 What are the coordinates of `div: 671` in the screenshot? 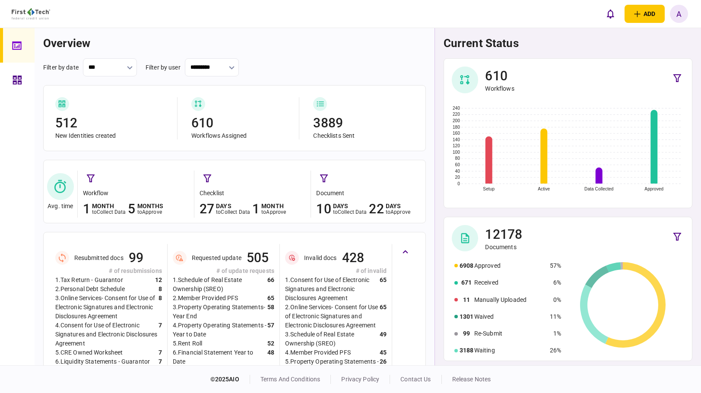 It's located at (466, 282).